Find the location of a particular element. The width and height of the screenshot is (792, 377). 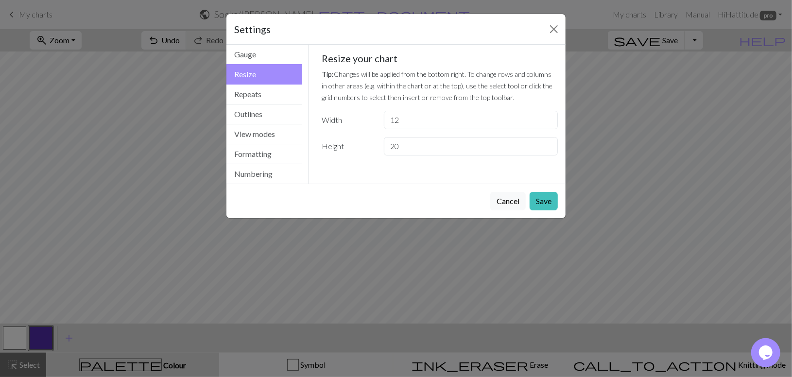

button: View modes is located at coordinates (264, 134).